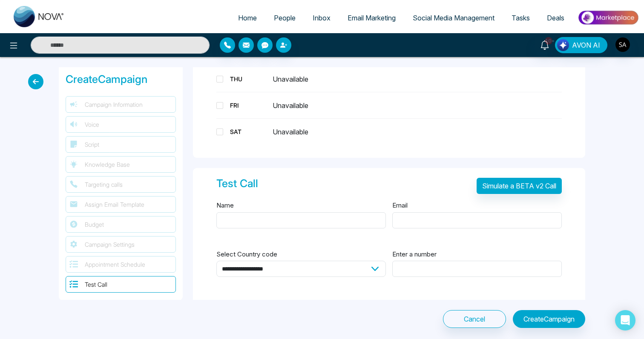 This screenshot has width=644, height=339. Describe the element at coordinates (39, 17) in the screenshot. I see `img: Nova CRM Logo` at that location.